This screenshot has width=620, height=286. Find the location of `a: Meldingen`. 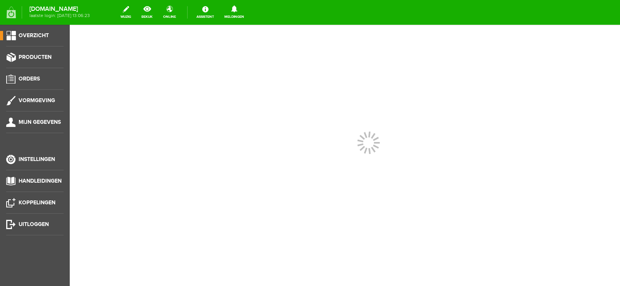

a: Meldingen is located at coordinates (234, 12).